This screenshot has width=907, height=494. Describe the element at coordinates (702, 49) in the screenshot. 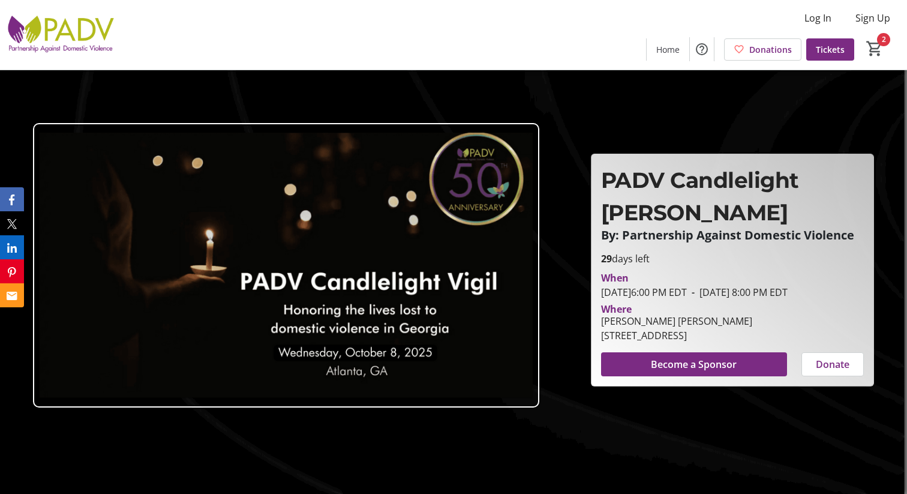

I see `button: Help` at that location.